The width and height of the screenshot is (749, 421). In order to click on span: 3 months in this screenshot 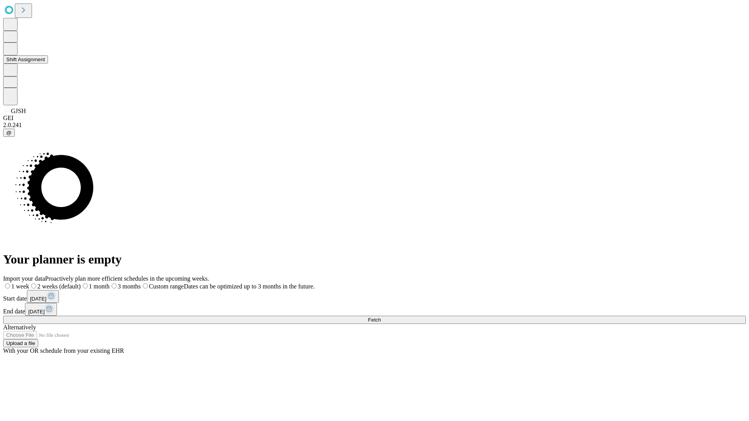, I will do `click(129, 286)`.